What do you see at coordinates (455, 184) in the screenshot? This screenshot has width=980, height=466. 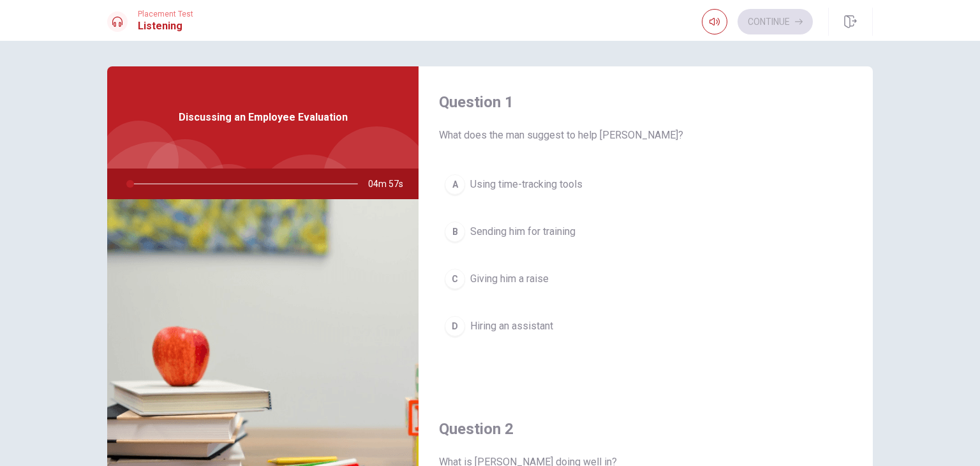 I see `div: A` at bounding box center [455, 184].